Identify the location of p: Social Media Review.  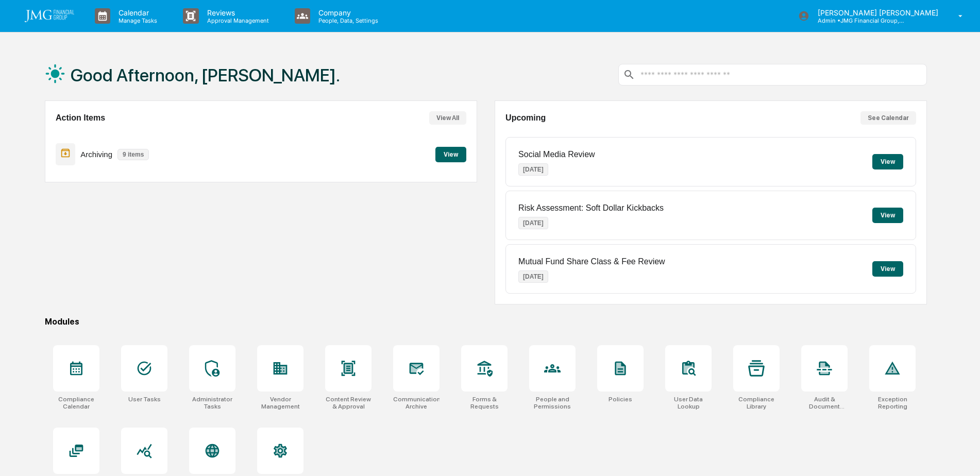
(557, 155).